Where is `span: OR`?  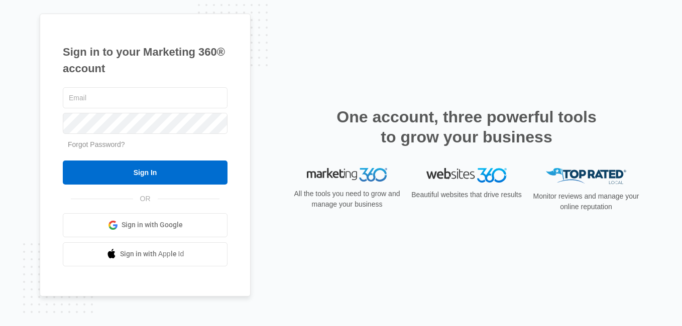
span: OR is located at coordinates (145, 199).